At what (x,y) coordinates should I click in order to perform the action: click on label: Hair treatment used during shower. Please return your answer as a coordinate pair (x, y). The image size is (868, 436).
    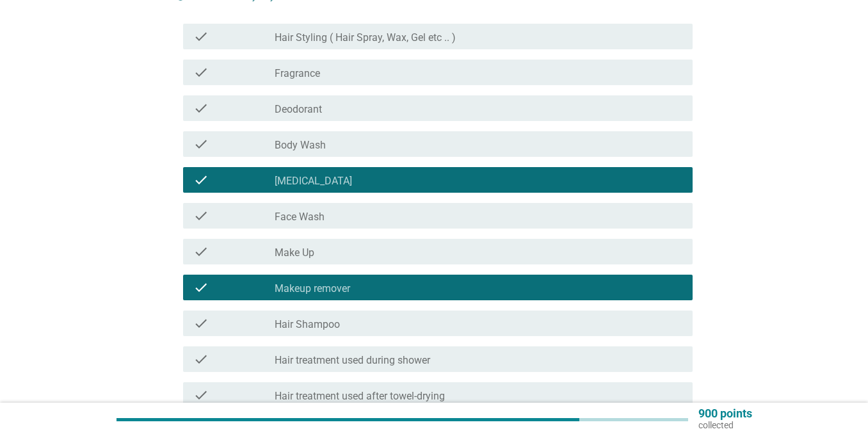
    Looking at the image, I should click on (352, 360).